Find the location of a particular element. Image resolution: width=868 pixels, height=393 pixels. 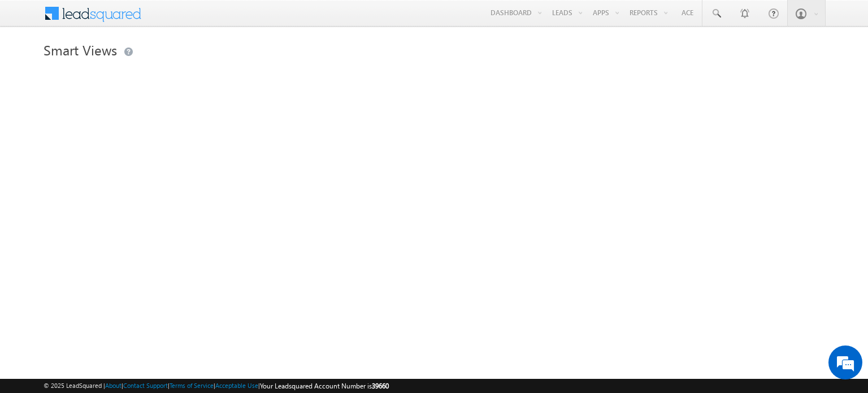

span: © 2025 LeadSquared | | | | | is located at coordinates (216, 386).